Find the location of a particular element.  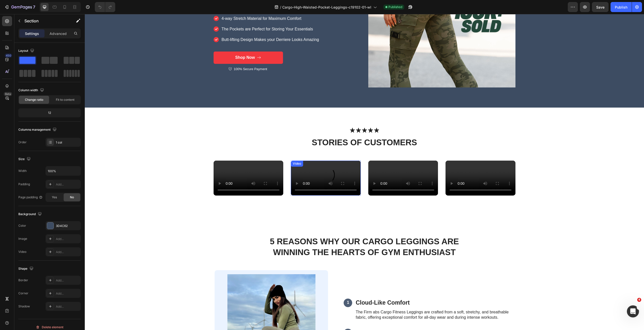

input: Auto is located at coordinates (63, 171).